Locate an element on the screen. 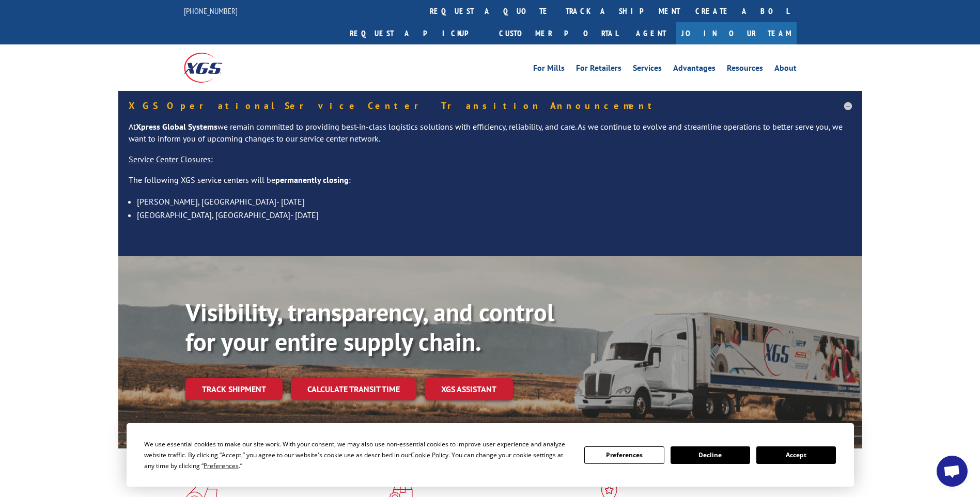 Image resolution: width=980 pixels, height=497 pixels. a: Track shipment is located at coordinates (234, 389).